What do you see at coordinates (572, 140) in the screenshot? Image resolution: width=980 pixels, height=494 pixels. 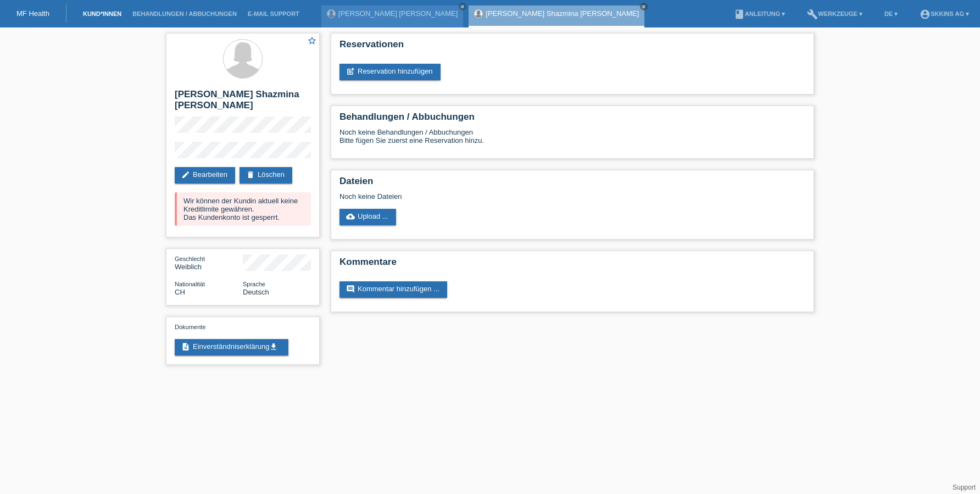 I see `div: Noch keine Behandlungen / Abbuchungen Bitte fügen Sie zuerst eine Reservation hinzu.` at bounding box center [572, 140].